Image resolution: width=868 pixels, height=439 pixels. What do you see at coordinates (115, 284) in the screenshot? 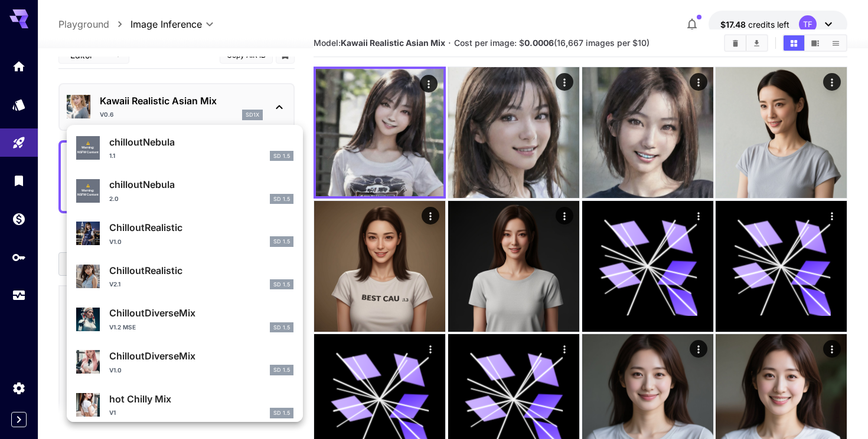
I see `p: v2.1` at bounding box center [115, 284].